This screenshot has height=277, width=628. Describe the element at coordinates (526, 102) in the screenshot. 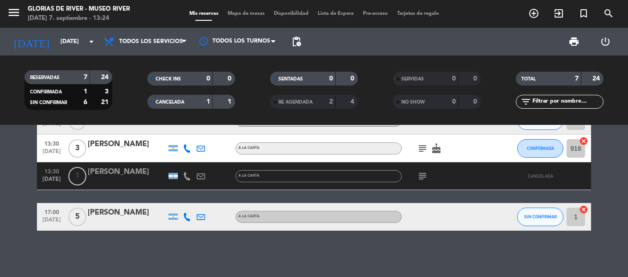

I see `i: filter_list` at that location.